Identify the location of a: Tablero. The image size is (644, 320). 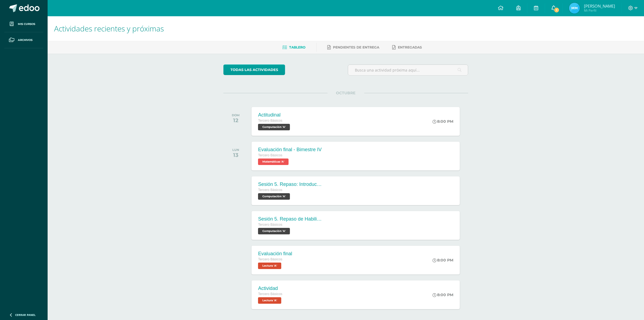
(294, 47).